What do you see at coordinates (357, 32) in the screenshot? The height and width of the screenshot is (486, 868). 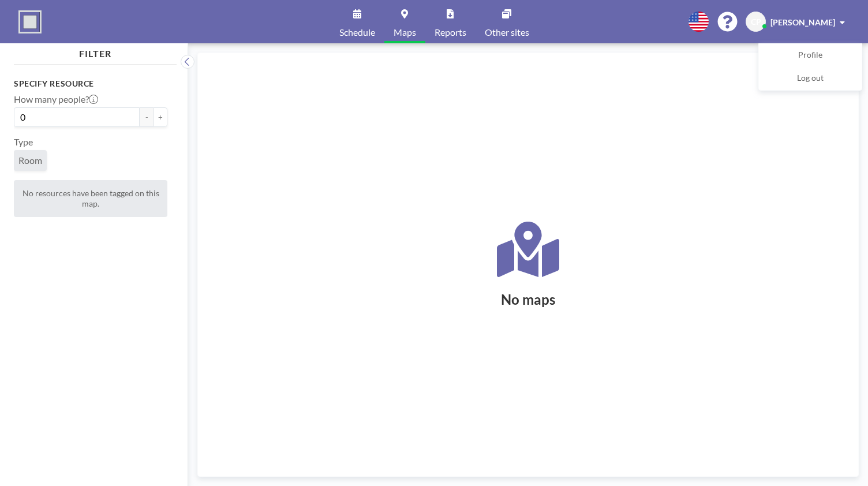 I see `span: Schedule` at bounding box center [357, 32].